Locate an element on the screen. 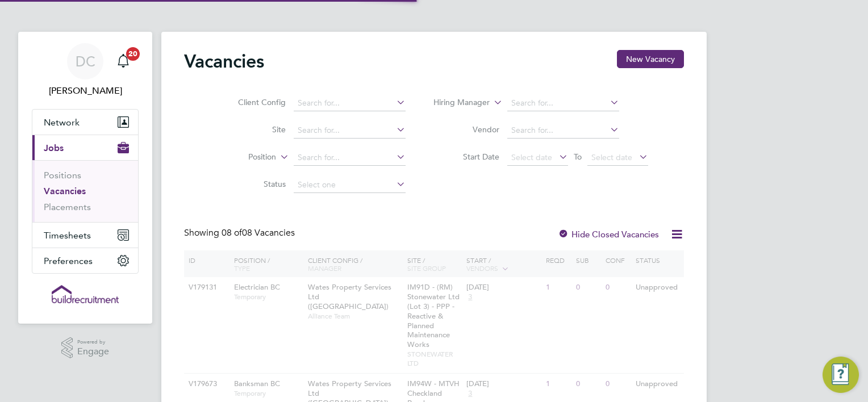 This screenshot has width=868, height=402. label: Status is located at coordinates (253, 184).